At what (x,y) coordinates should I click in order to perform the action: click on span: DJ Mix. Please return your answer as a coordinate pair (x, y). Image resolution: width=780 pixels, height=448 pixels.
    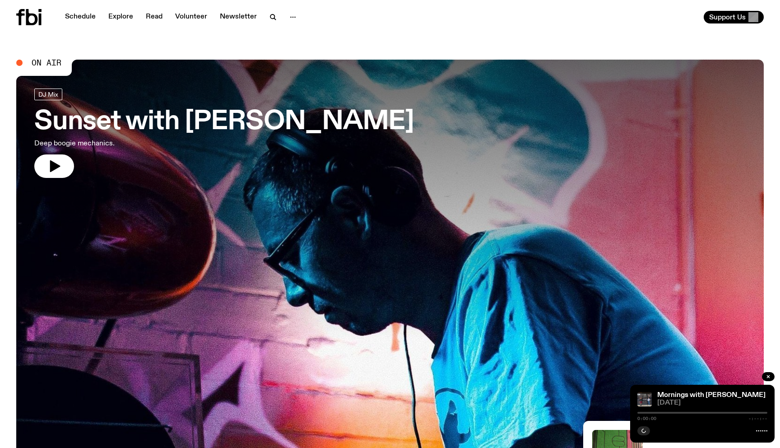
    Looking at the image, I should click on (48, 94).